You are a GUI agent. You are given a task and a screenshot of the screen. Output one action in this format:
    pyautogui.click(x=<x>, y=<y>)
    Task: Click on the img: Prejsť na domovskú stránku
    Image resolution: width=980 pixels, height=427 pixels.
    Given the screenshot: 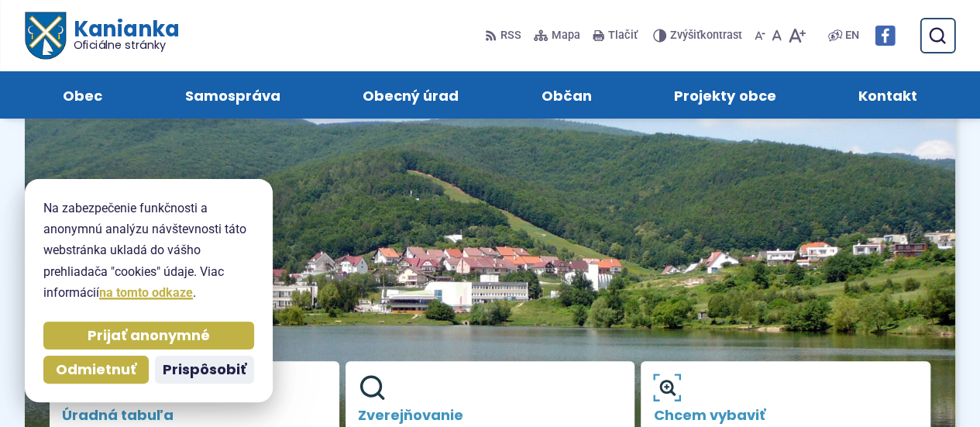 What is the action you would take?
    pyautogui.click(x=45, y=36)
    